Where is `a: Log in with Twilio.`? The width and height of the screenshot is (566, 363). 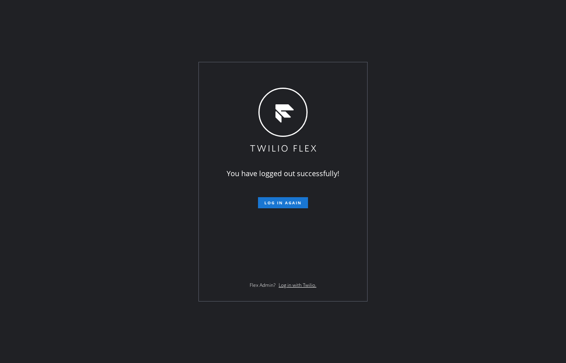 a: Log in with Twilio. is located at coordinates (297, 285).